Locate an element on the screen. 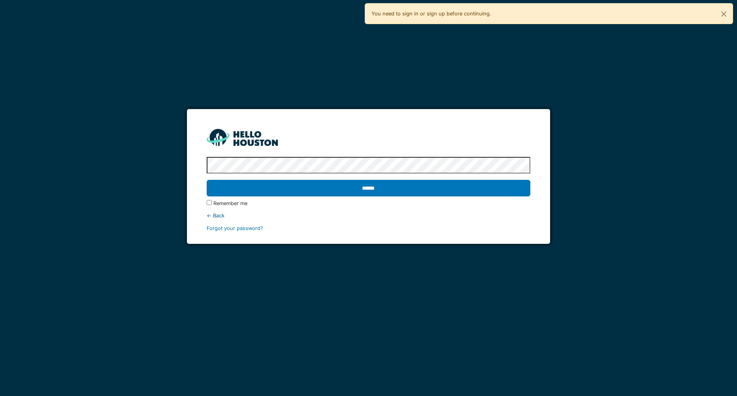 This screenshot has height=396, width=737. button: Close is located at coordinates (724, 14).